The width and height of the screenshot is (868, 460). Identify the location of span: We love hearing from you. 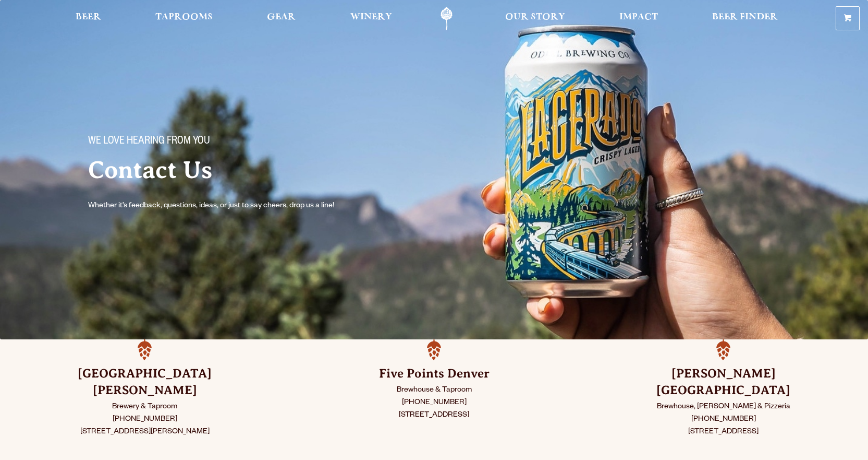
(149, 142).